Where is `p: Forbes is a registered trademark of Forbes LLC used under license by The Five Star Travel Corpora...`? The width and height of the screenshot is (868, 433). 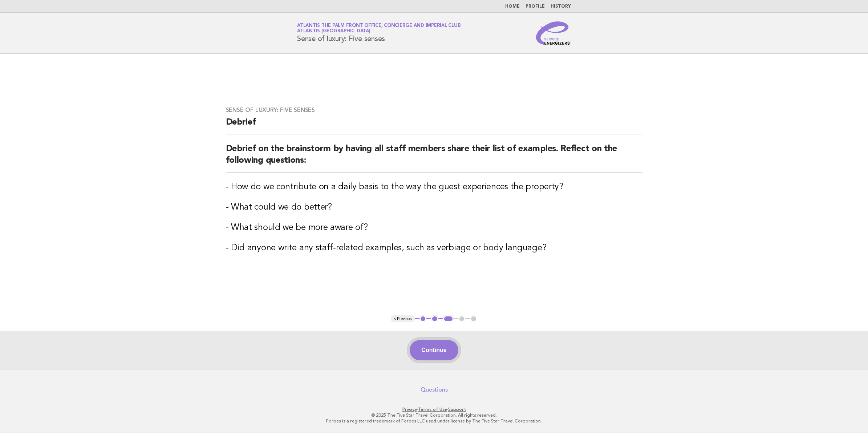
p: Forbes is a registered trademark of Forbes LLC used under license by The Five Star Travel Corpora... is located at coordinates (434, 421).